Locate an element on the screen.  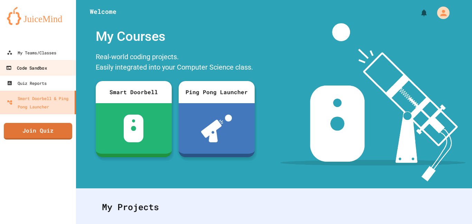
a: Join Quiz is located at coordinates (38, 131).